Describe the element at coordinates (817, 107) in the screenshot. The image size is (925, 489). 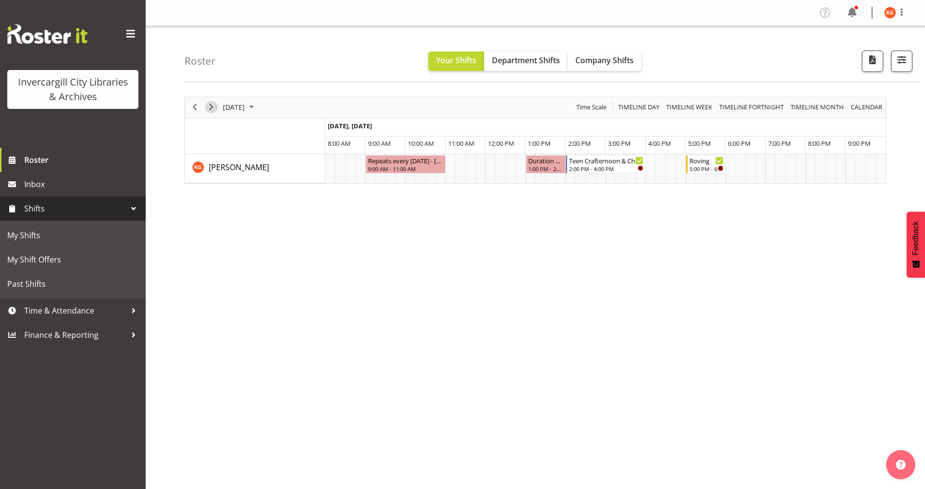
I see `button: Timeline Month` at that location.